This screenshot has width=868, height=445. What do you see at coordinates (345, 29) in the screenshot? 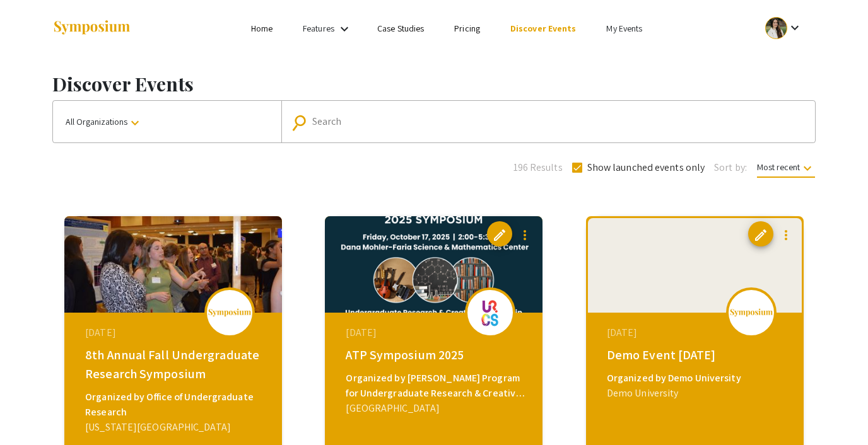
I see `mat-icon: Expand Features list` at bounding box center [345, 29].